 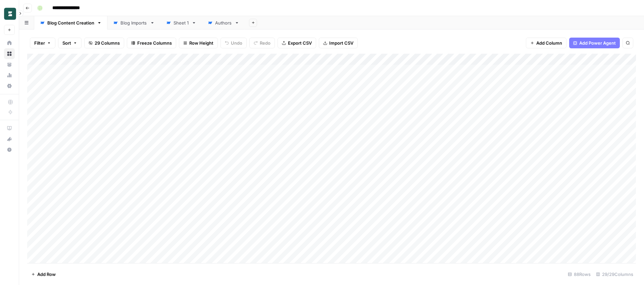 What do you see at coordinates (39, 43) in the screenshot?
I see `span: Filter` at bounding box center [39, 43].